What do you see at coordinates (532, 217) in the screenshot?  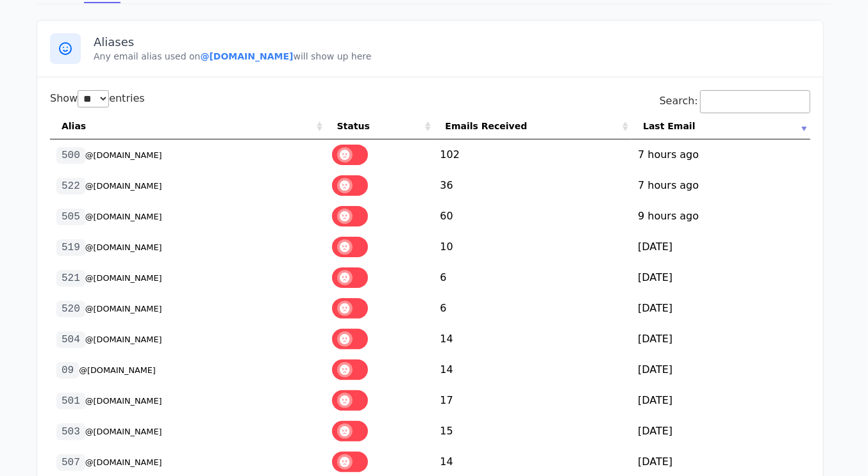 I see `td: 60` at bounding box center [532, 217].